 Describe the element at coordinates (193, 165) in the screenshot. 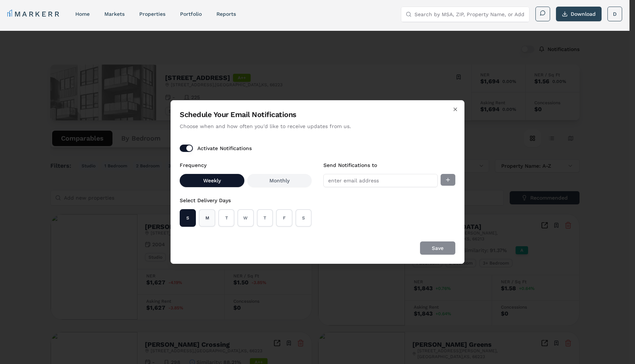

I see `label: Frequency` at that location.